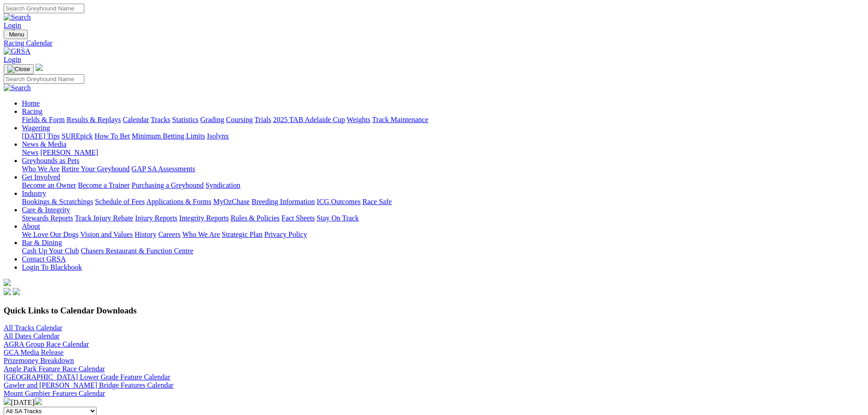  I want to click on a: News & Media, so click(44, 144).